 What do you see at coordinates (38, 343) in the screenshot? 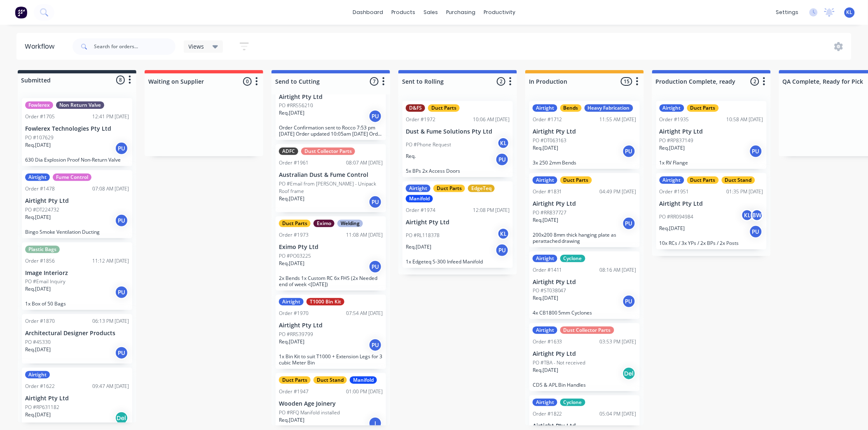
I see `p: PO #45330` at bounding box center [38, 343].